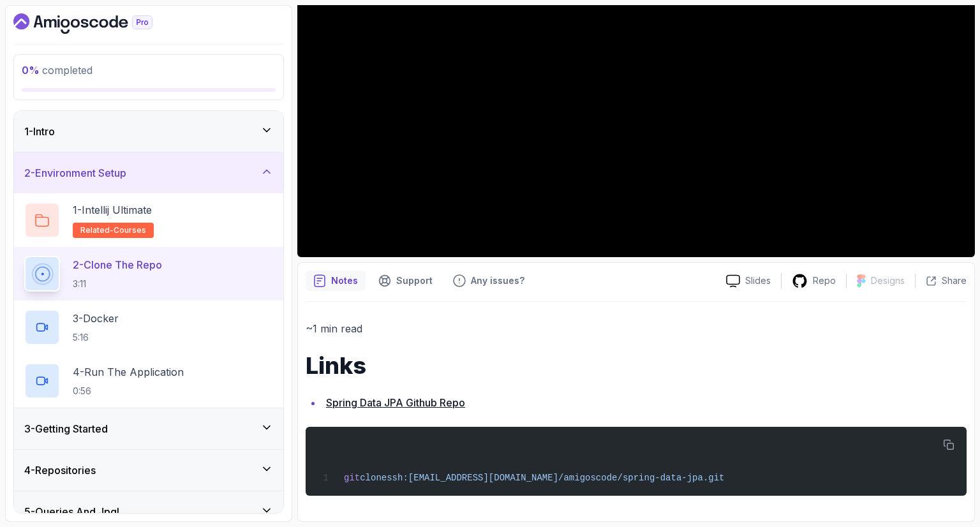  Describe the element at coordinates (825, 281) in the screenshot. I see `p: Repo` at that location.